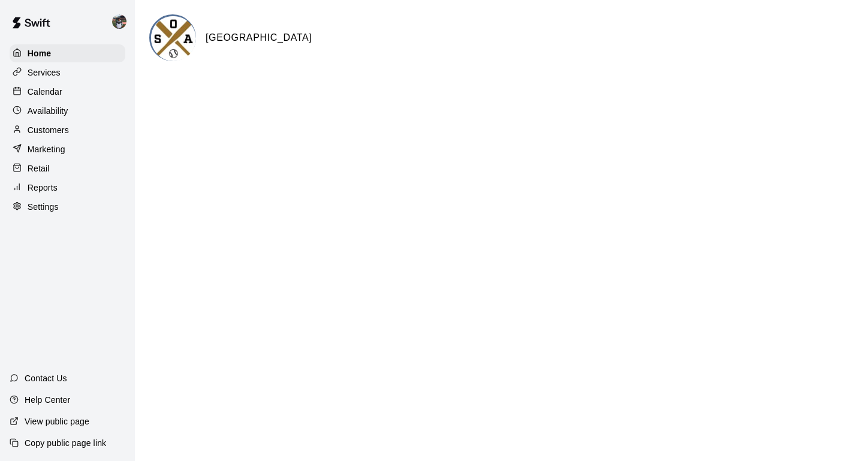  Describe the element at coordinates (67, 92) in the screenshot. I see `a: Calendar` at that location.